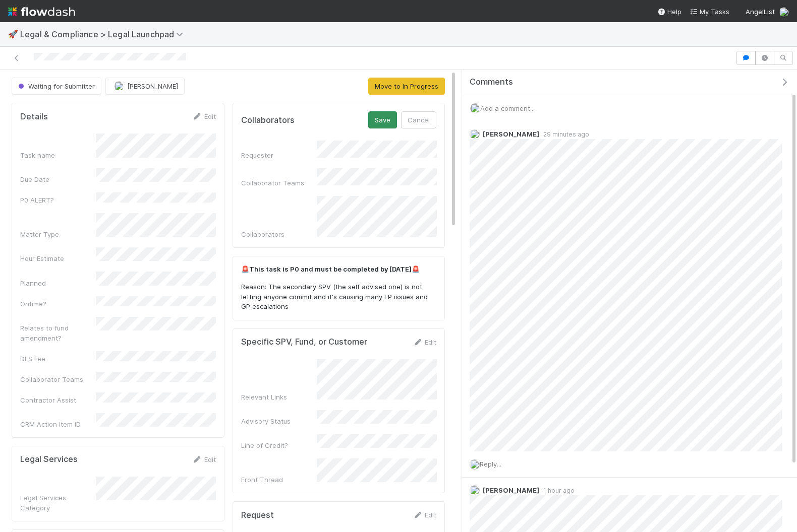  What do you see at coordinates (564, 134) in the screenshot?
I see `span: 29 minutes ago` at bounding box center [564, 134].